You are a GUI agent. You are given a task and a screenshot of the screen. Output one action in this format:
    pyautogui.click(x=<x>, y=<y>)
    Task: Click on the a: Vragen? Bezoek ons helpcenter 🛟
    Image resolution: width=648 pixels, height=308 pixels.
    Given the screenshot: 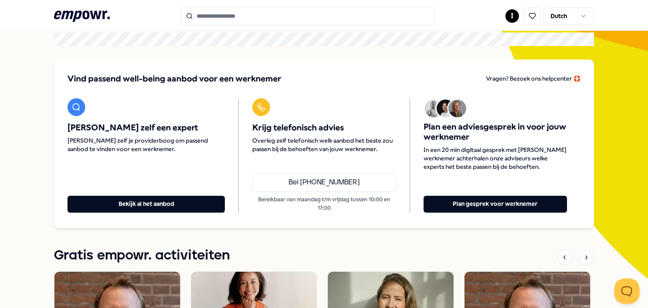 What is the action you would take?
    pyautogui.click(x=533, y=79)
    